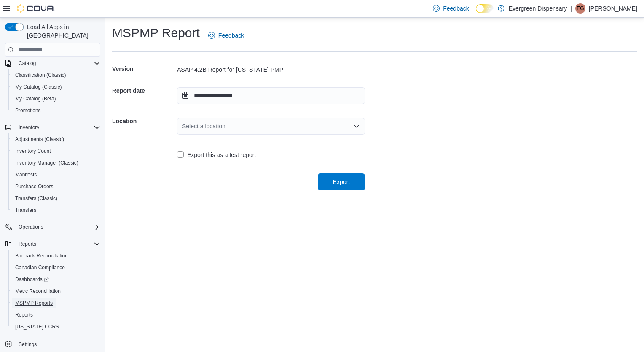 The height and width of the screenshot is (352, 644). I want to click on a: Purchase Orders, so click(34, 186).